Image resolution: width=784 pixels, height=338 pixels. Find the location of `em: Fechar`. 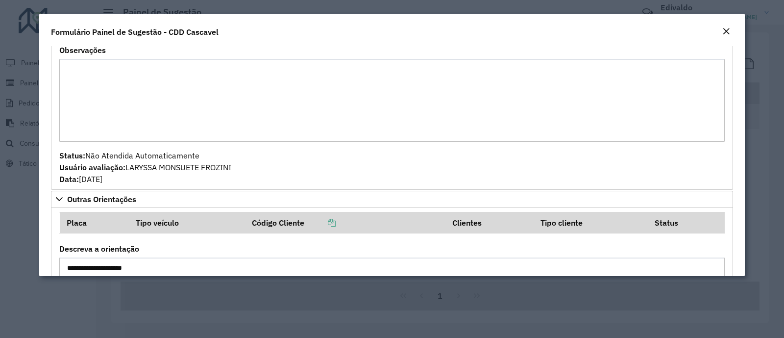

em: Fechar is located at coordinates (726, 31).